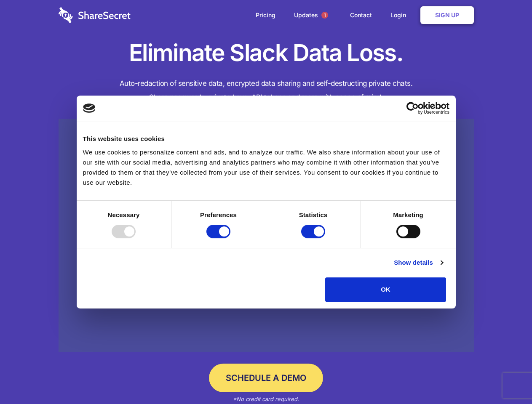 This screenshot has width=532, height=404. What do you see at coordinates (266, 53) in the screenshot?
I see `h1: Eliminate Slack Data Loss.` at bounding box center [266, 53].